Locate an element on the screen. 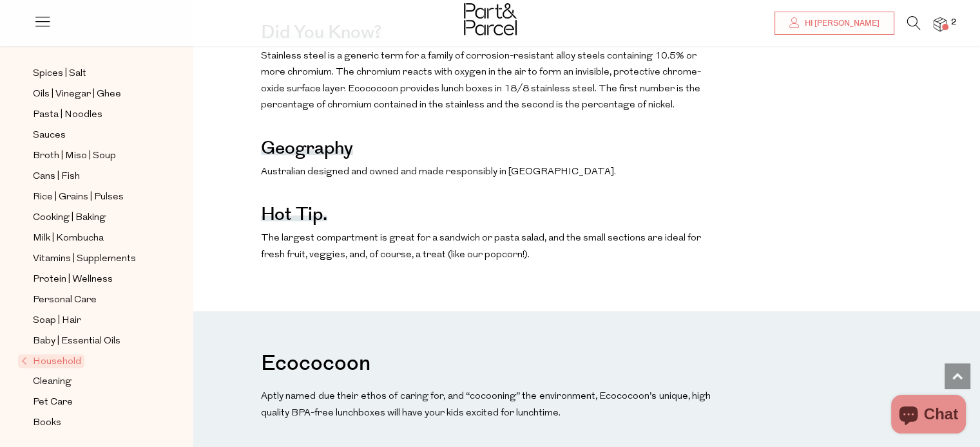  a: Pet Care is located at coordinates (91, 402).